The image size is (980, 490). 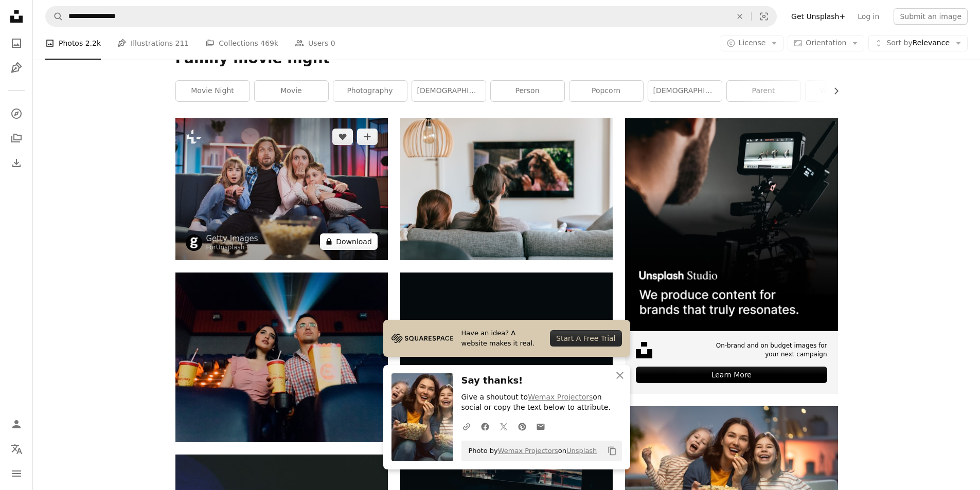 I want to click on button: scroll list to the right, so click(x=832, y=91).